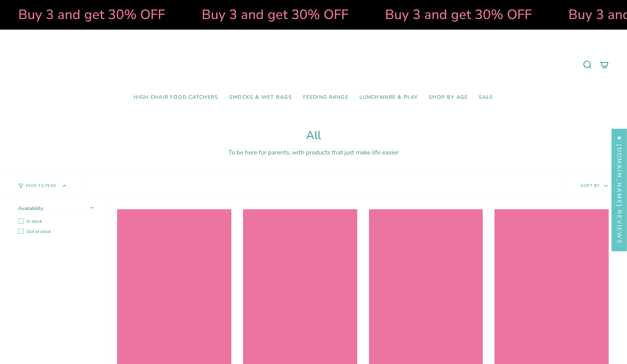 The image size is (627, 364). I want to click on label: In stock, so click(56, 221).